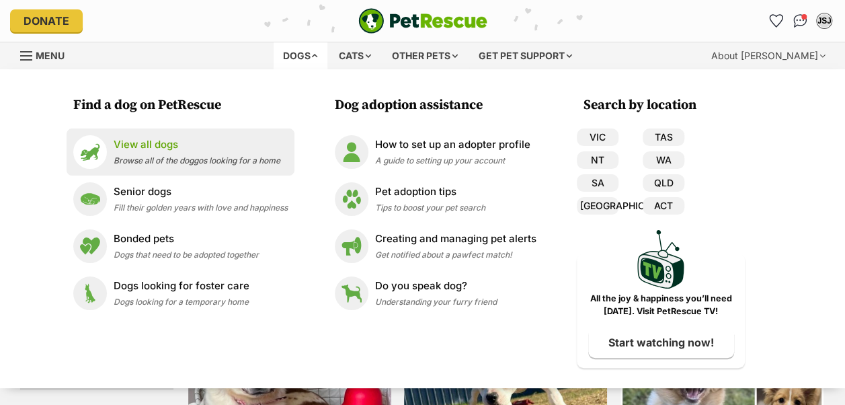 Image resolution: width=845 pixels, height=405 pixels. Describe the element at coordinates (180, 199) in the screenshot. I see `a: Senior dogs Senior dogs Fill their golden years with love and happiness` at that location.